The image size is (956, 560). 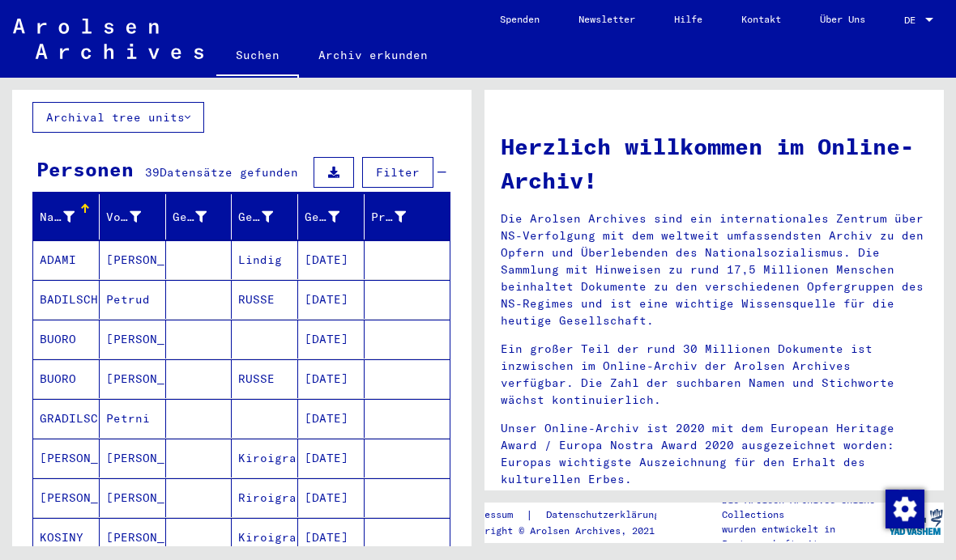 I want to click on mat-header-cell: Geburt‏, so click(x=265, y=217).